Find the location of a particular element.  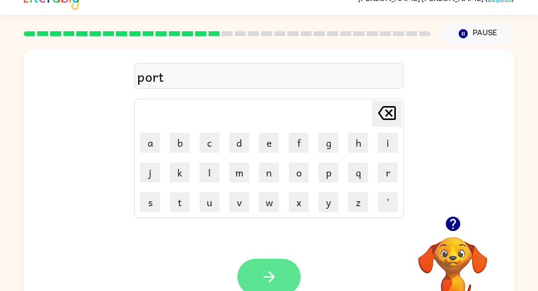

button: u is located at coordinates (209, 202).